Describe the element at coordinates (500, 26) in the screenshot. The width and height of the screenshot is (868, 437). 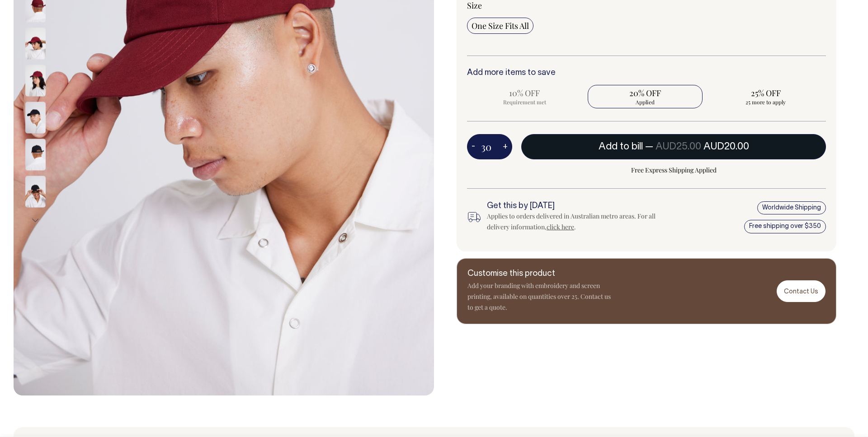
I see `span: One Size Fits All` at that location.